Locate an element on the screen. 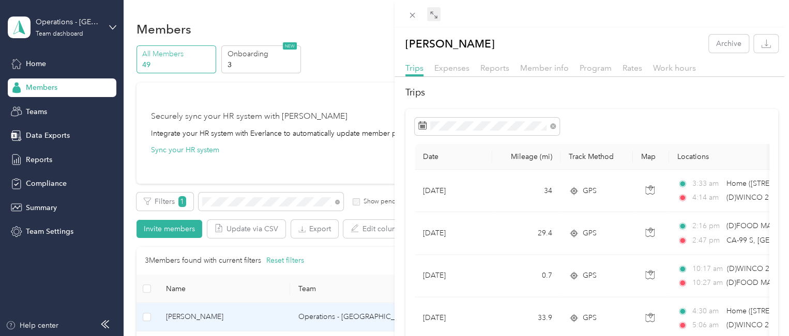  span: Rates is located at coordinates (632, 68).